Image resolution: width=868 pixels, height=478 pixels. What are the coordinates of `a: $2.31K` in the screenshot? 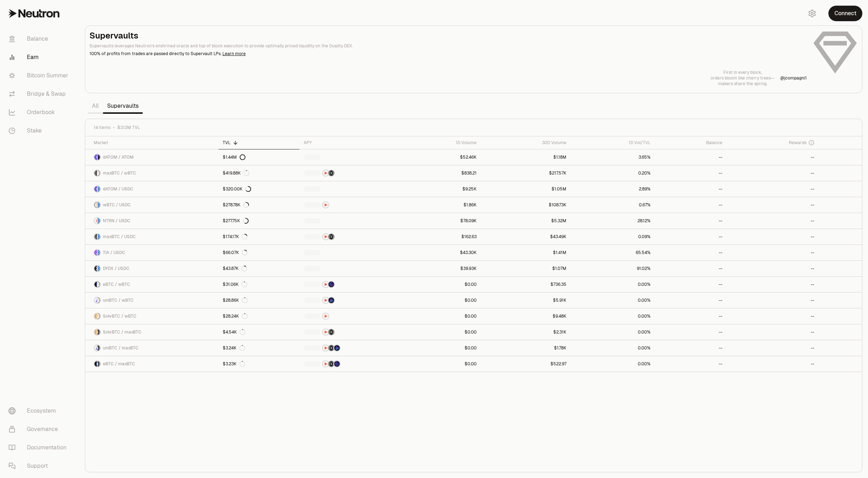 It's located at (525, 332).